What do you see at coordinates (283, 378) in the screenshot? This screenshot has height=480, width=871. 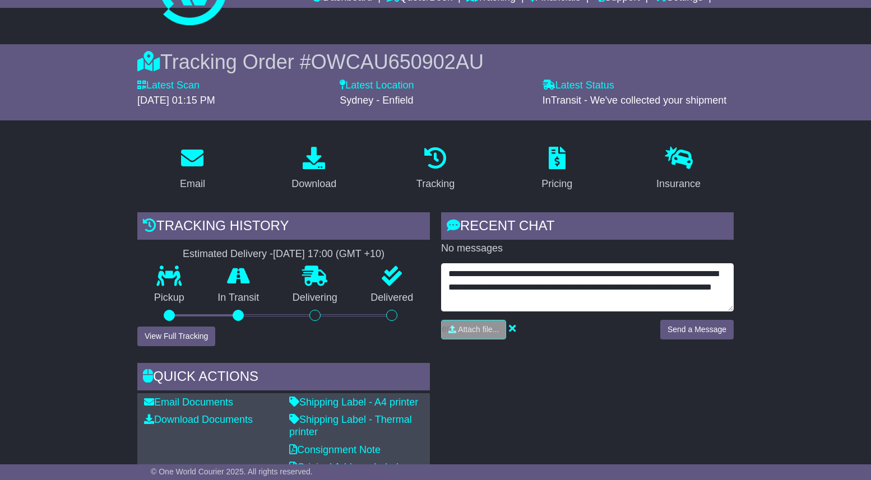 I see `div: Quick Actions` at bounding box center [283, 378].